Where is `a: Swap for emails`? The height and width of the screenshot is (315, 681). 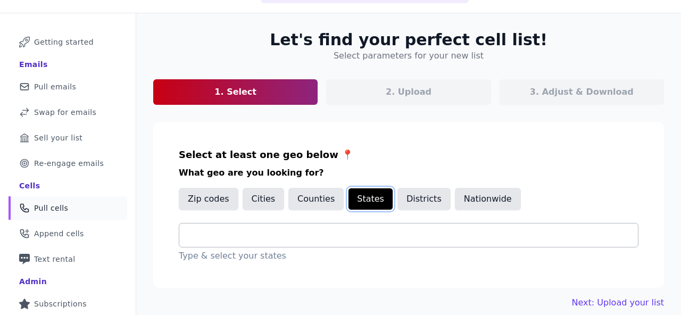 a: Swap for emails is located at coordinates (68, 112).